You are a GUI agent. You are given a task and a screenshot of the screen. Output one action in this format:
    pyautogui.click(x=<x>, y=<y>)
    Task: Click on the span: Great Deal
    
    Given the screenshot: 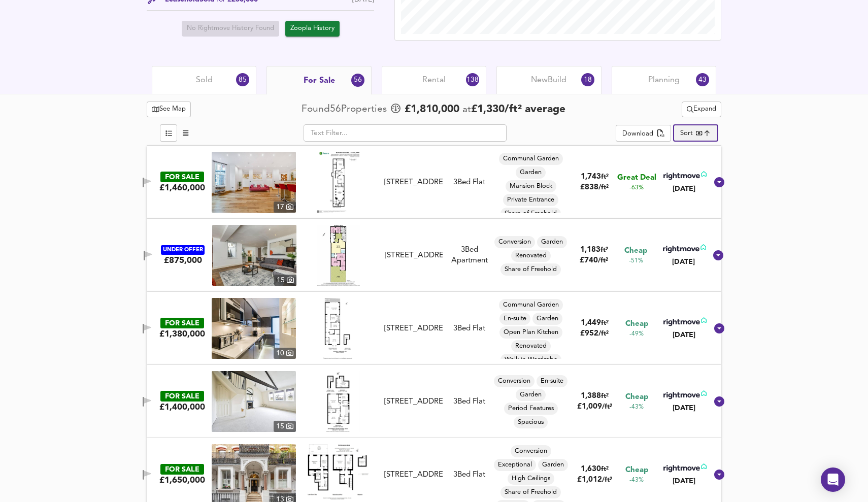 What is the action you would take?
    pyautogui.click(x=637, y=178)
    